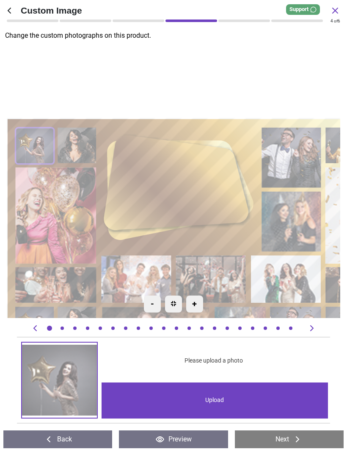 The height and width of the screenshot is (455, 347). What do you see at coordinates (175, 10) in the screenshot?
I see `span: Custom Image` at bounding box center [175, 10].